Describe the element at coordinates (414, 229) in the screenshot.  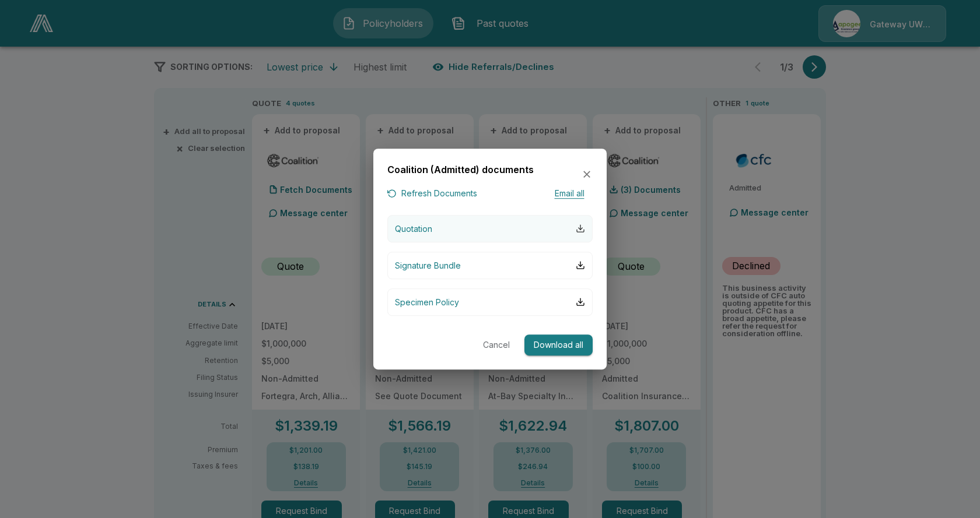
I see `p: Quotation` at that location.